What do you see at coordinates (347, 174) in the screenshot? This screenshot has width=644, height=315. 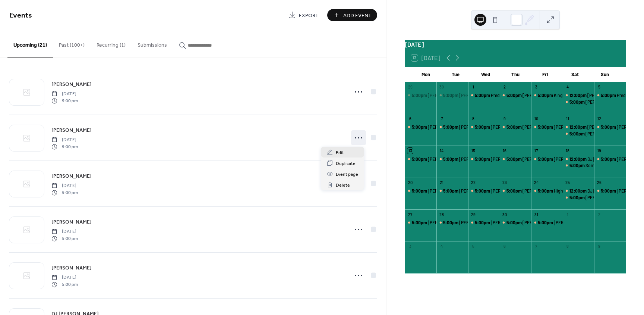 I see `span: Event page` at bounding box center [347, 174].